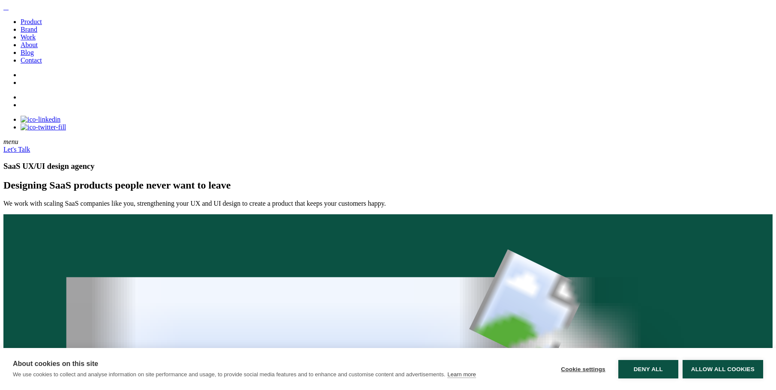 Image resolution: width=776 pixels, height=390 pixels. I want to click on span: people, so click(129, 185).